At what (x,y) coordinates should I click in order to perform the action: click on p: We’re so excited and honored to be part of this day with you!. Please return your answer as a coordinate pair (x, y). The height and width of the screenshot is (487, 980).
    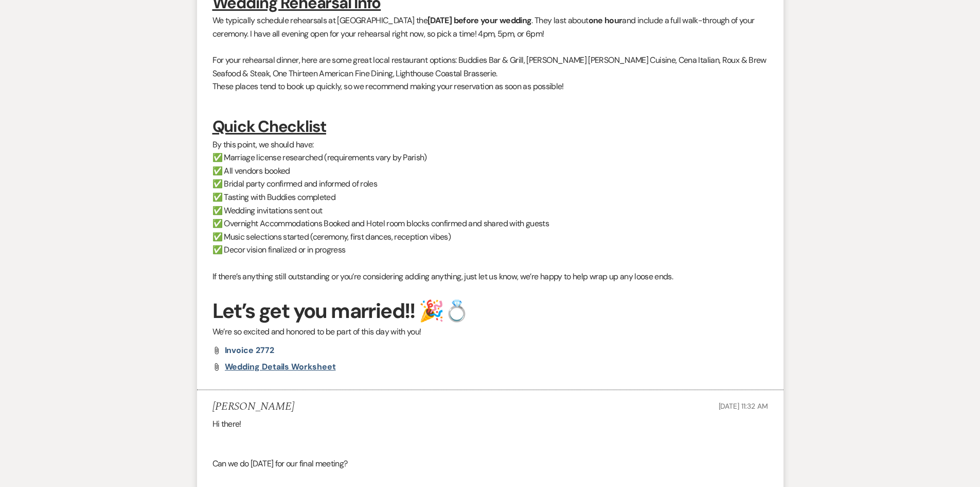
    Looking at the image, I should click on (490, 332).